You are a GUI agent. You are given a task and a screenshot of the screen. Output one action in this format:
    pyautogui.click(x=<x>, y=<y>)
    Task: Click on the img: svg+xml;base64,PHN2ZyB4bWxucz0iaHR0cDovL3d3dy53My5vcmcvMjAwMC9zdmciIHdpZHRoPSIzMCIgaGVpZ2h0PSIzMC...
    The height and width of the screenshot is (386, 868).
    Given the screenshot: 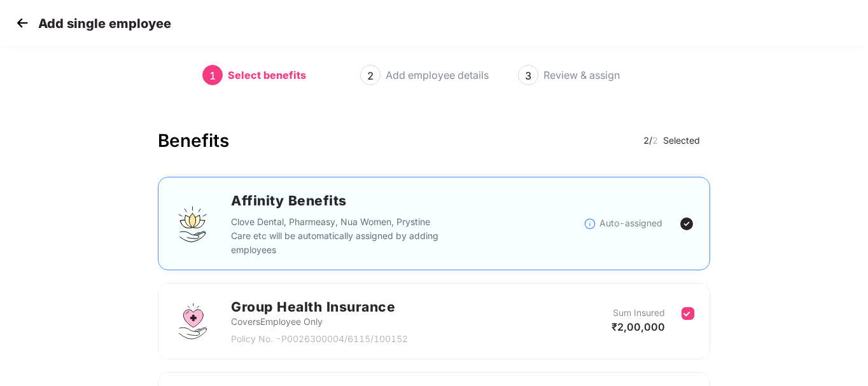 What is the action you would take?
    pyautogui.click(x=22, y=23)
    